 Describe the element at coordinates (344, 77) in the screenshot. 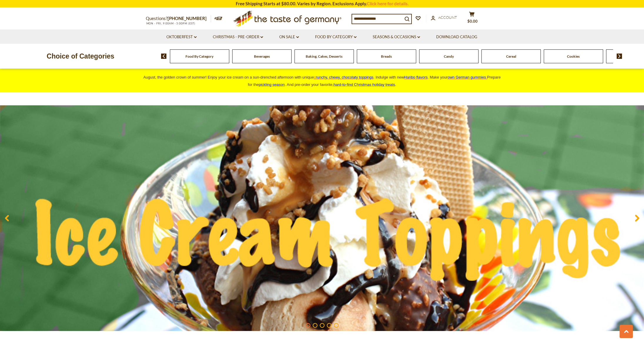

I see `span: runchy, chewy, chocolaty toppings` at that location.